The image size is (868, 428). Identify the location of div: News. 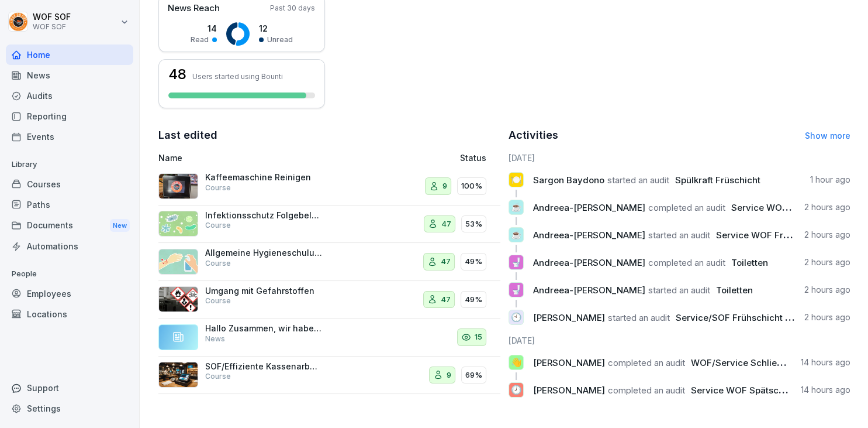
(70, 74).